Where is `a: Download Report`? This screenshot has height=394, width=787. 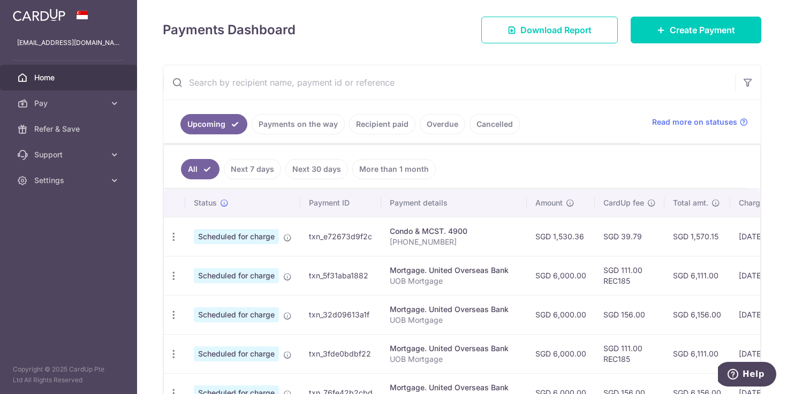
a: Download Report is located at coordinates (550, 30).